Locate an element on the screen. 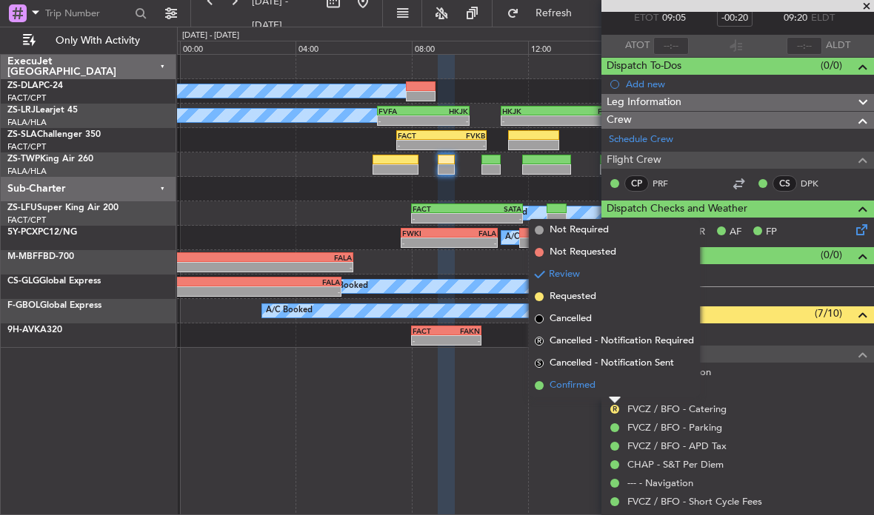 This screenshot has width=874, height=515. a: M-MBFFBD-700 is located at coordinates (41, 257).